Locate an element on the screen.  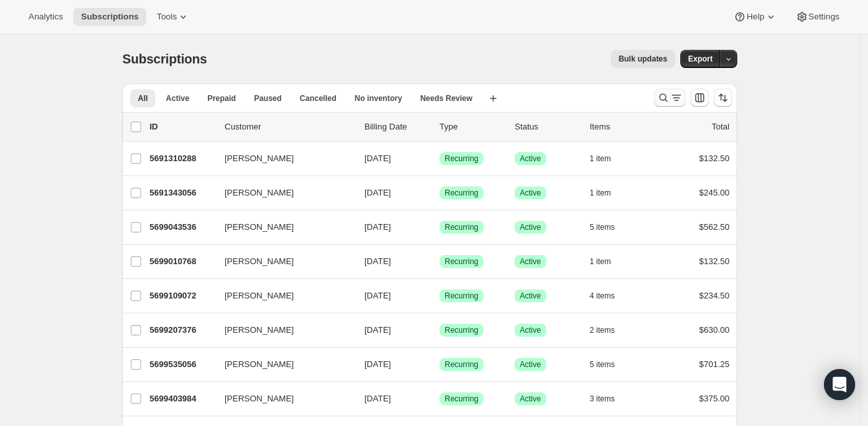
span: $234.50 is located at coordinates (713, 296).